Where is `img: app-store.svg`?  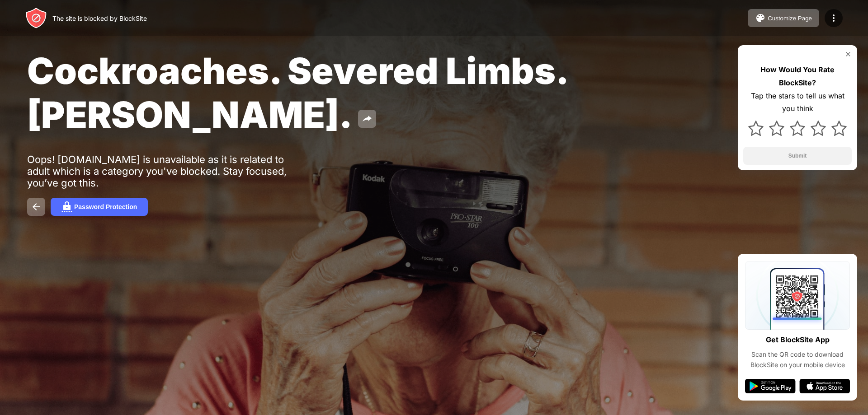 img: app-store.svg is located at coordinates (825, 386).